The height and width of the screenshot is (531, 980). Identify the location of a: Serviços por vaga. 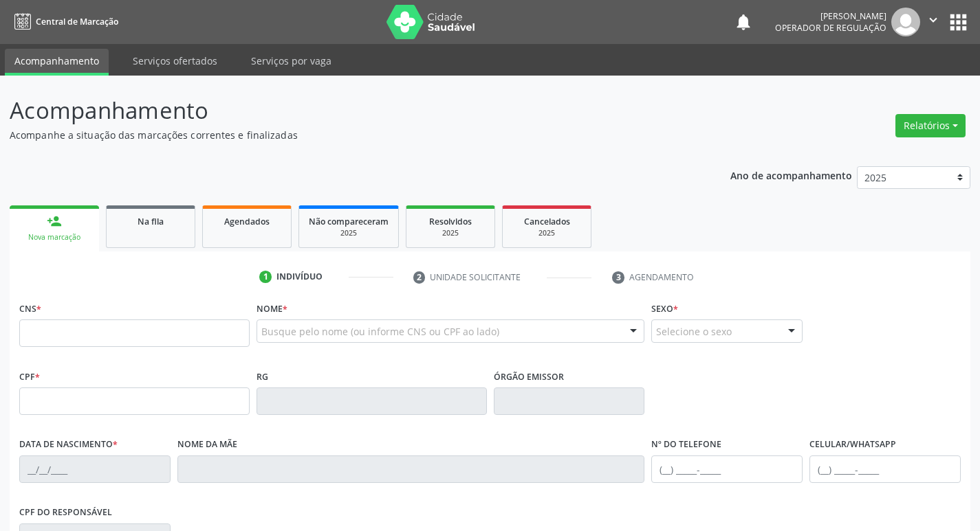
(291, 61).